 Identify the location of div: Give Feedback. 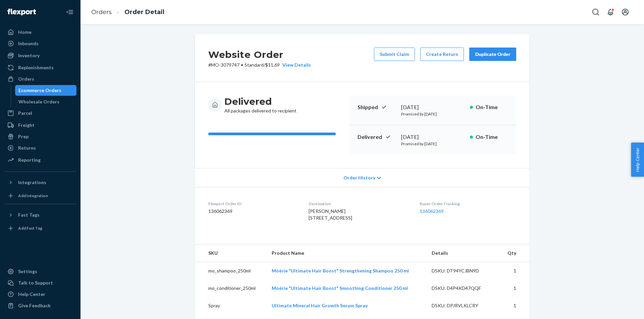
(34, 306).